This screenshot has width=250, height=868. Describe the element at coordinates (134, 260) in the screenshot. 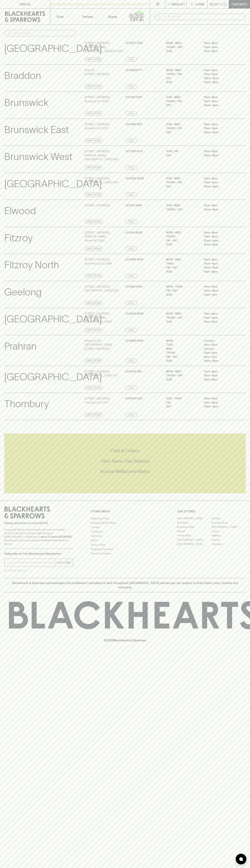

I see `p: 03 9489 5945` at that location.